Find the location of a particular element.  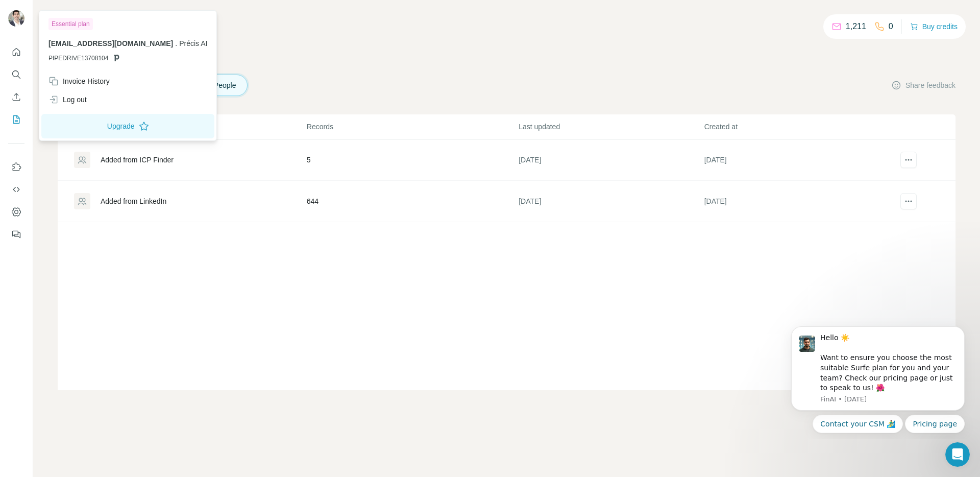

div: Hello ☀️ Want to ensure you choose the most suitable Surfe plan for you and your team? Check our ... is located at coordinates (112, 46).